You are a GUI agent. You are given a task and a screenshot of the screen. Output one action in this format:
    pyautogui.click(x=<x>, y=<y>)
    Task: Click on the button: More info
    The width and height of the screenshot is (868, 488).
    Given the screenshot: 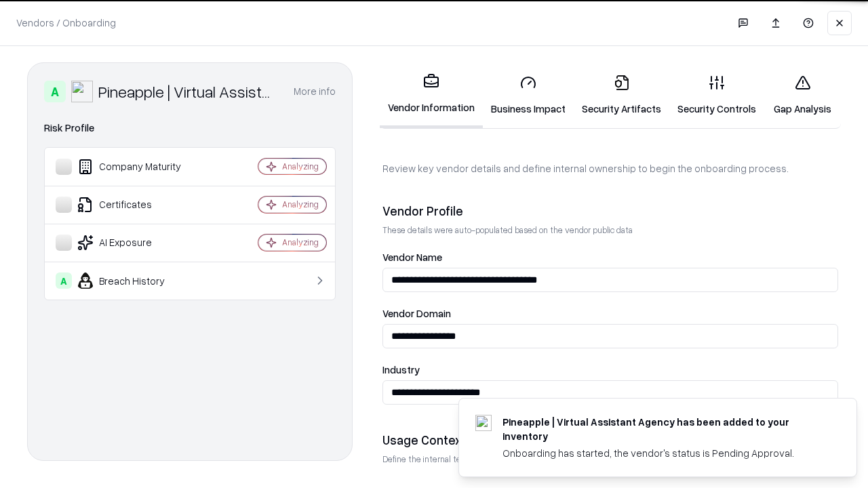 What is the action you would take?
    pyautogui.click(x=315, y=91)
    